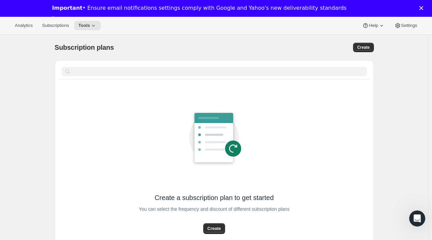 The image size is (432, 240). What do you see at coordinates (214, 197) in the screenshot?
I see `span: Create a subscription plan to get started` at bounding box center [214, 197].